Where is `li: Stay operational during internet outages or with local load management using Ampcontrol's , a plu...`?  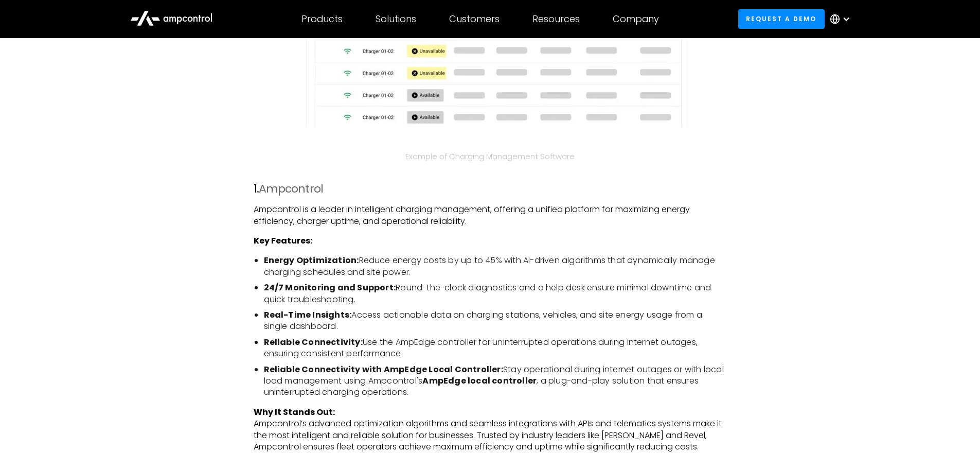
li: Stay operational during internet outages or with local load management using Ampcontrol's , a plu... is located at coordinates (495, 381).